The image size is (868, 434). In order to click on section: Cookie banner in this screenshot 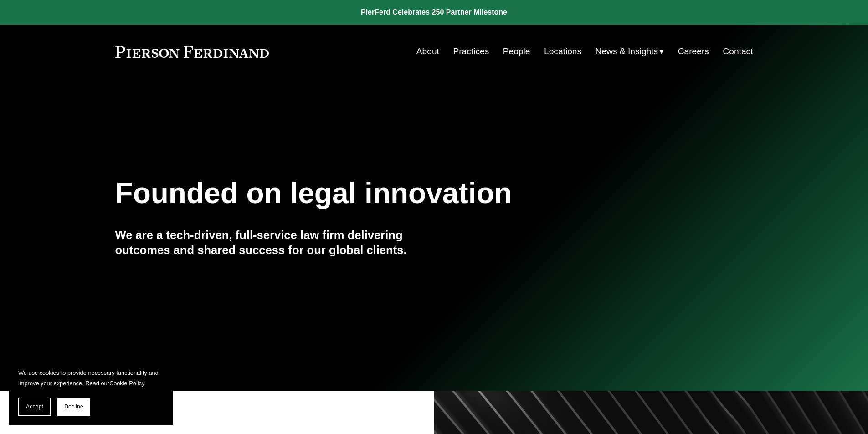, I will do `click(91, 391)`.